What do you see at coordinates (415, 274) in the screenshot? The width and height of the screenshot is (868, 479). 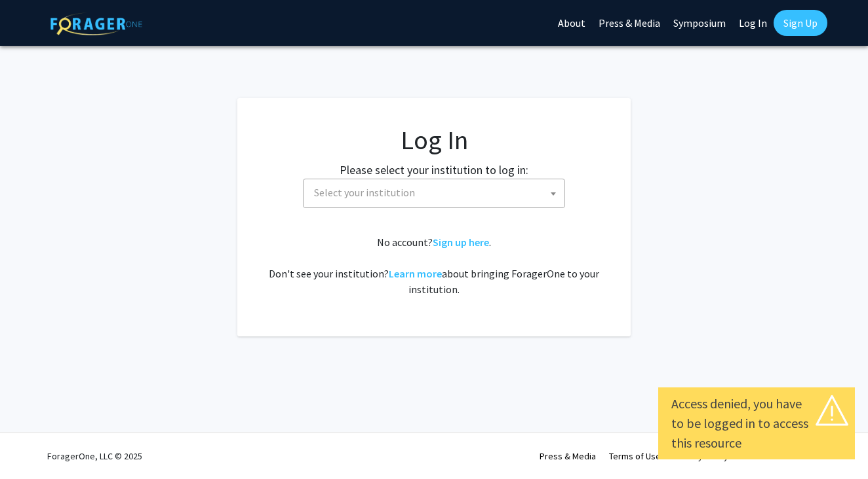 I see `a: Learn more about bringing ForagerOne to your institution` at bounding box center [415, 274].